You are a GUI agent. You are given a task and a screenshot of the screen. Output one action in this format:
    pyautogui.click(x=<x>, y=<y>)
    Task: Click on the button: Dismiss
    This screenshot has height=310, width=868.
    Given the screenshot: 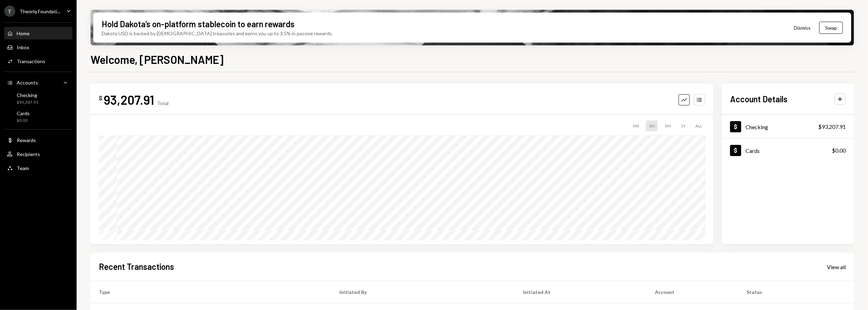 What is the action you would take?
    pyautogui.click(x=802, y=28)
    